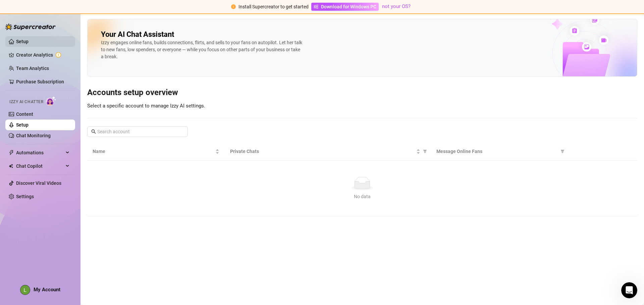 The height and width of the screenshot is (305, 644). I want to click on span: windows, so click(316, 6).